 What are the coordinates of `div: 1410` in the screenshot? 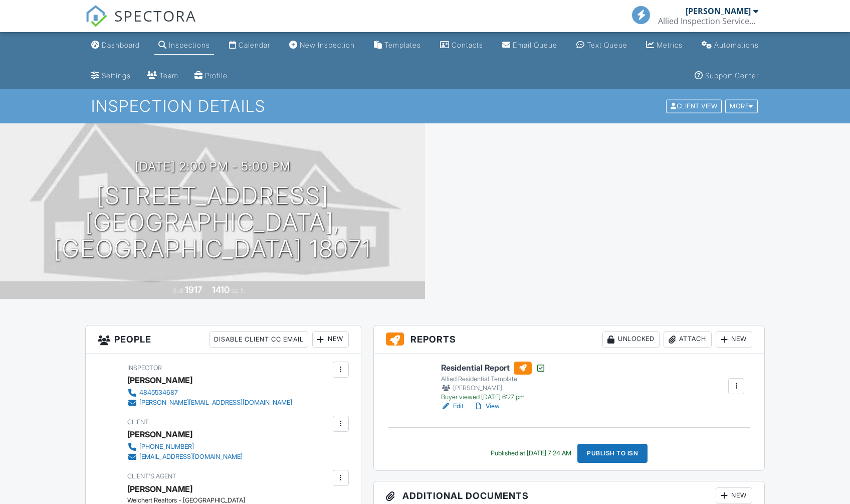 It's located at (221, 289).